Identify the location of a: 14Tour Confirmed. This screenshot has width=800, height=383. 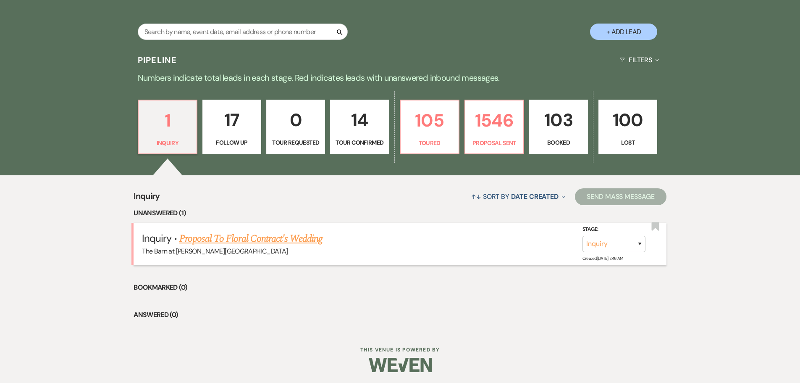
(360, 127).